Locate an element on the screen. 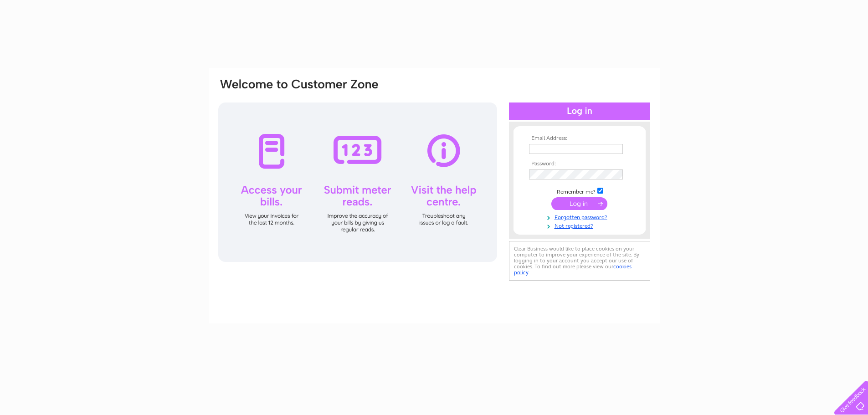 This screenshot has width=868, height=415. input: Submit is located at coordinates (579, 204).